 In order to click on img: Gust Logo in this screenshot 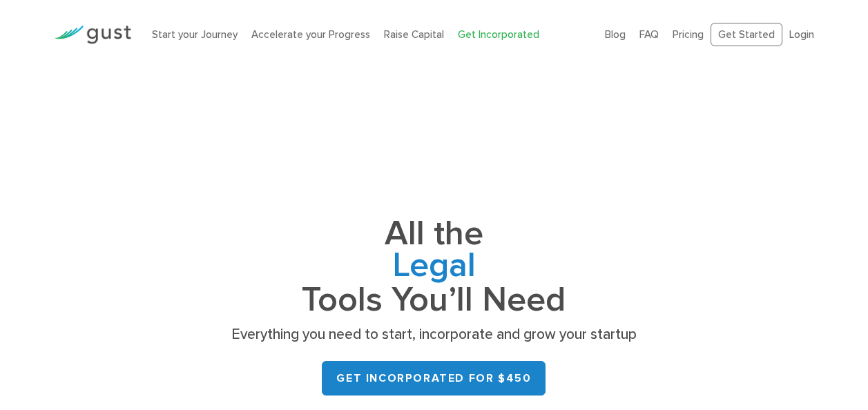, I will do `click(92, 35)`.